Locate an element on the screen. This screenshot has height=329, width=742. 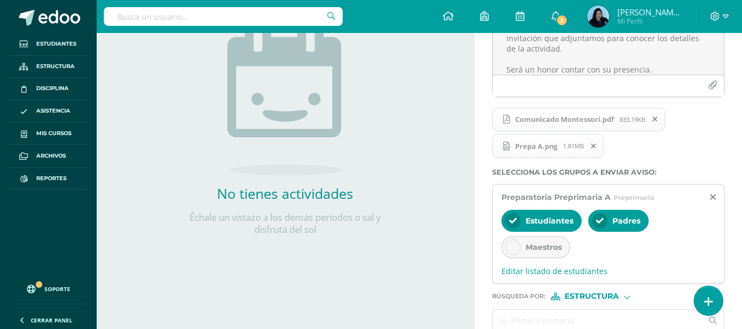
span: Asistencia is located at coordinates (53, 111).